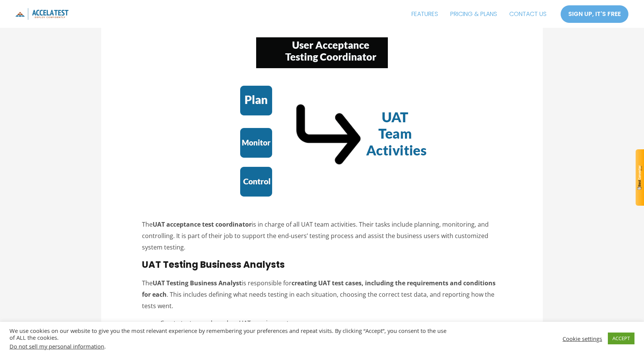 The height and width of the screenshot is (355, 644). I want to click on img: PxV2I3s+jv4f4+DBzMnBSs0AAAAAElFTkSuQmCC, so click(640, 178).